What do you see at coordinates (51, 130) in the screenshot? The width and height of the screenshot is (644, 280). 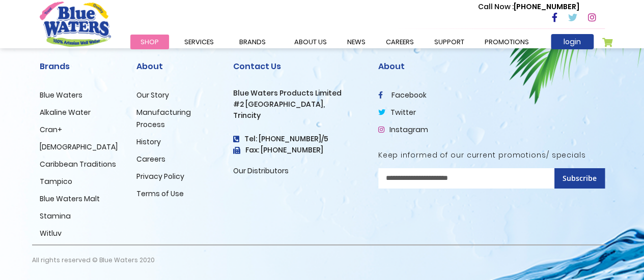 I see `a: Cran+` at bounding box center [51, 130].